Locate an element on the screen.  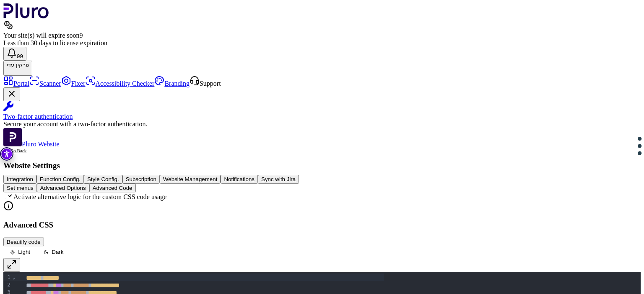
a: Two-factor authentication is located at coordinates (322, 111).